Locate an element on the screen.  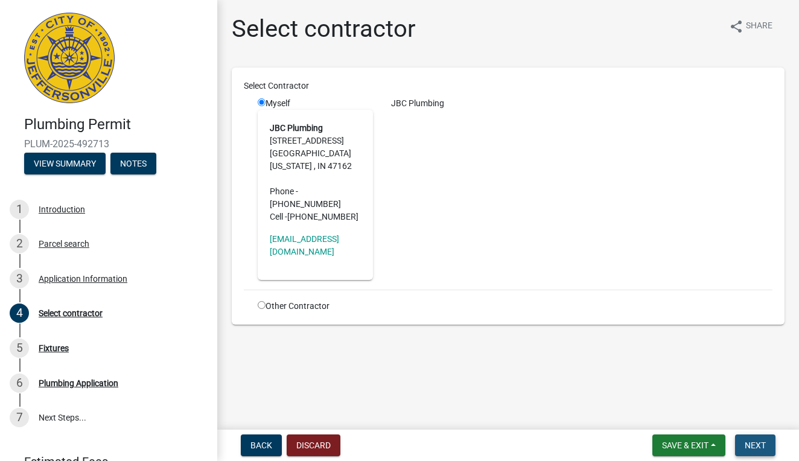
button: Notes is located at coordinates (133, 164).